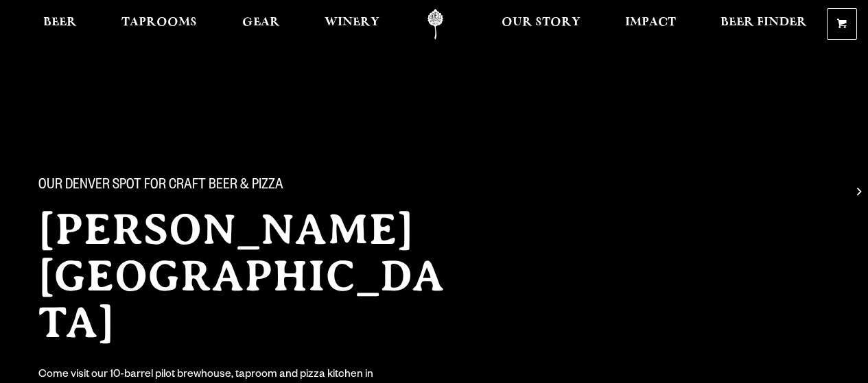 The image size is (868, 383). I want to click on span: Beer Finder, so click(763, 23).